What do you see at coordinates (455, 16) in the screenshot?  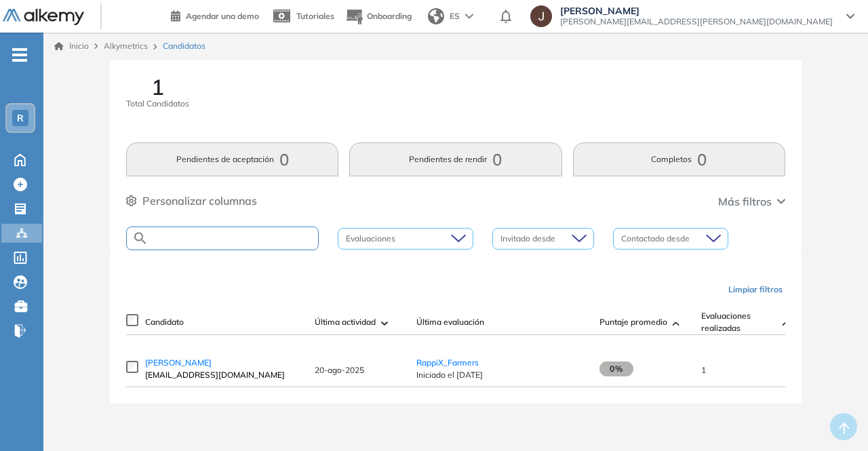 I see `span: ES` at bounding box center [455, 16].